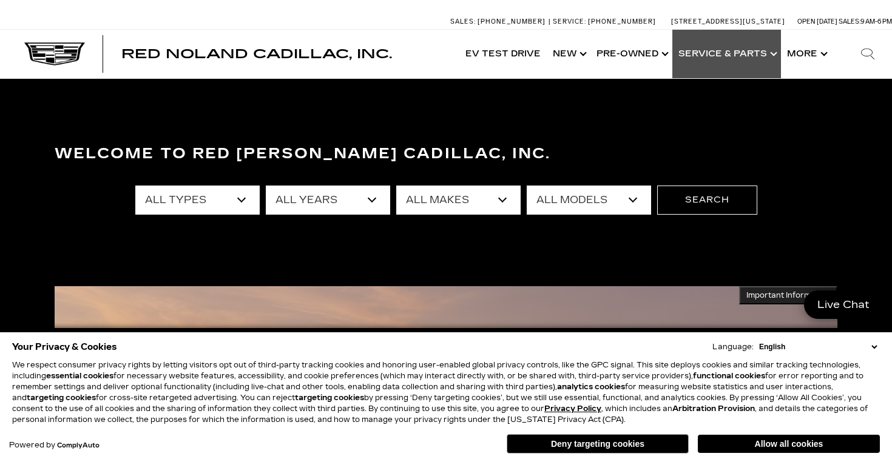  I want to click on button: Important Information, so click(788, 296).